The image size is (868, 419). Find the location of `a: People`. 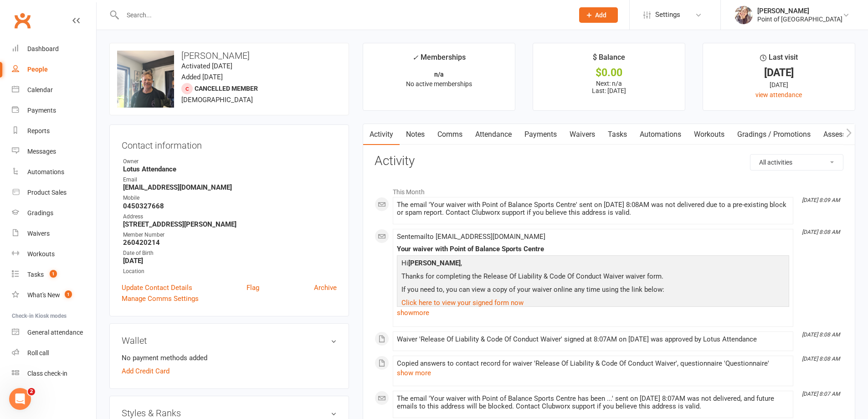

a: People is located at coordinates (54, 70).